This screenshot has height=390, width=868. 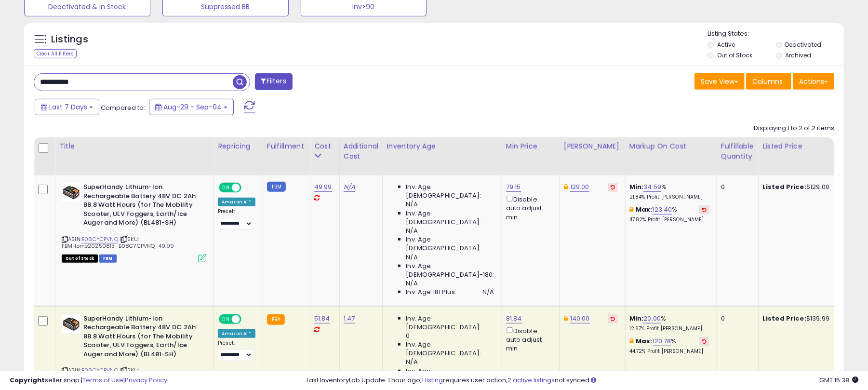 I want to click on div: Repricing, so click(x=238, y=146).